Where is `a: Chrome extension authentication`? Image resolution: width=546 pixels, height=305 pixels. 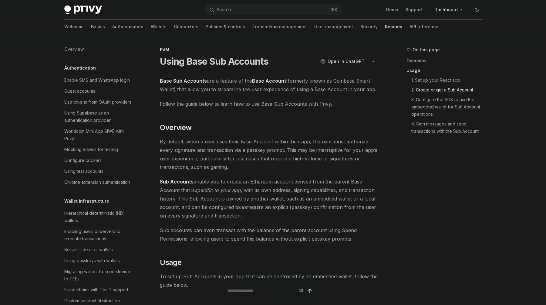 a: Chrome extension authentication is located at coordinates (98, 182).